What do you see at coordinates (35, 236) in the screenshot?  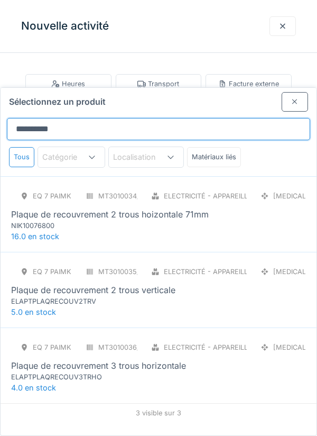 I see `span: 16.0 en stock` at bounding box center [35, 236].